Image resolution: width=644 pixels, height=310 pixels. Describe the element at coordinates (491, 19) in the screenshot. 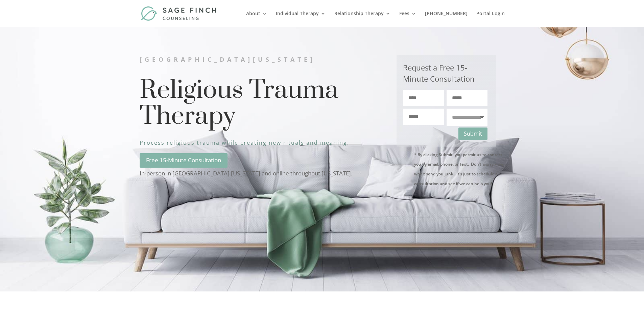

I see `a: Portal Login` at that location.